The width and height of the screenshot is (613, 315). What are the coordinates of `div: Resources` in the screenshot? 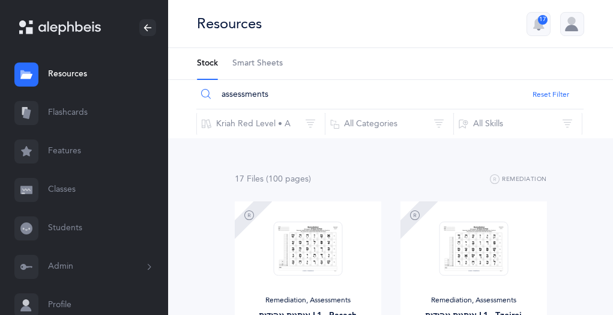 It's located at (229, 23).